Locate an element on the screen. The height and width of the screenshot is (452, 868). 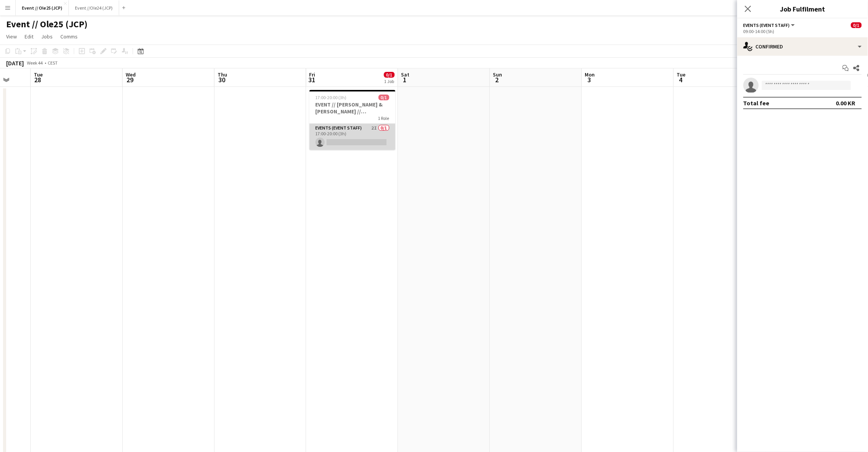
span: Events (Event Staff) is located at coordinates (767, 25).